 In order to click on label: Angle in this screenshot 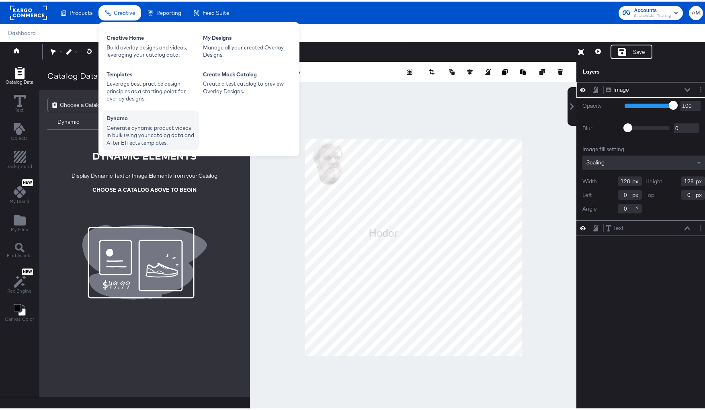, I will do `click(590, 207)`.